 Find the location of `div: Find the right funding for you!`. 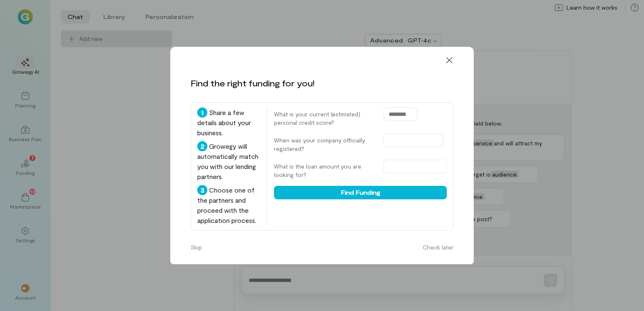

div: Find the right funding for you! is located at coordinates (252, 83).